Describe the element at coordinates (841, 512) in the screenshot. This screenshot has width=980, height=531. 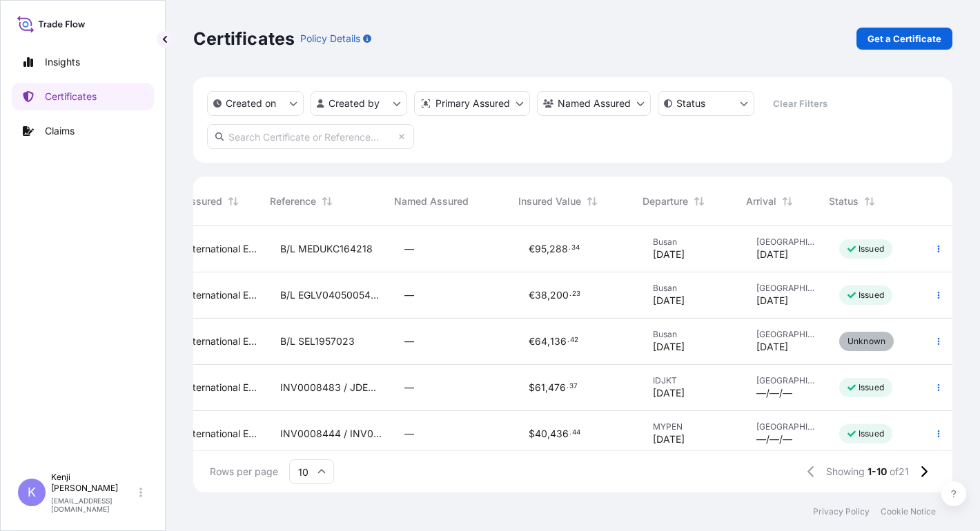
I see `a: Privacy Policy` at that location.